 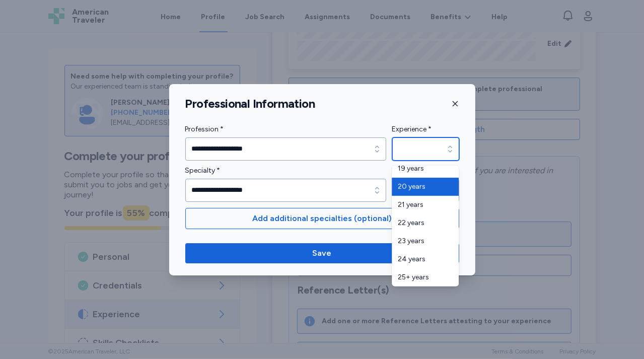 What do you see at coordinates (419, 187) in the screenshot?
I see `span: 20 years` at bounding box center [419, 187].